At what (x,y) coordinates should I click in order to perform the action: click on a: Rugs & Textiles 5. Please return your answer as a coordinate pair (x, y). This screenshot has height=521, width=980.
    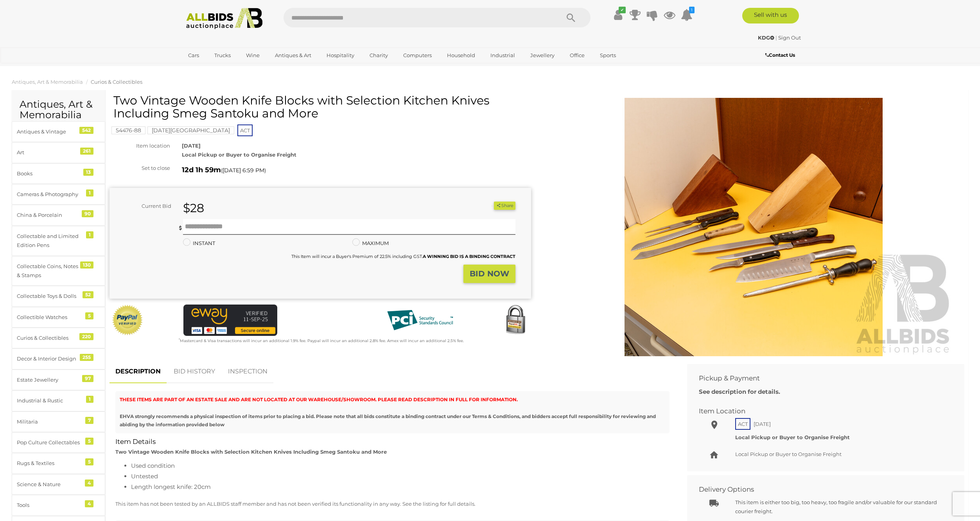
    Looking at the image, I should click on (59, 463).